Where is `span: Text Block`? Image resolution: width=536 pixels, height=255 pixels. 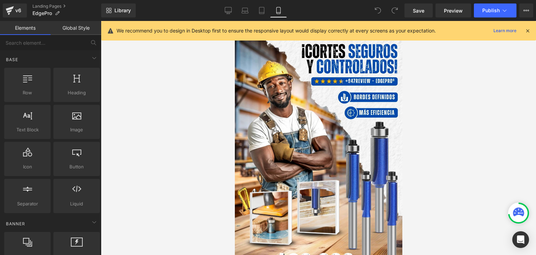 span: Text Block is located at coordinates (27, 129).